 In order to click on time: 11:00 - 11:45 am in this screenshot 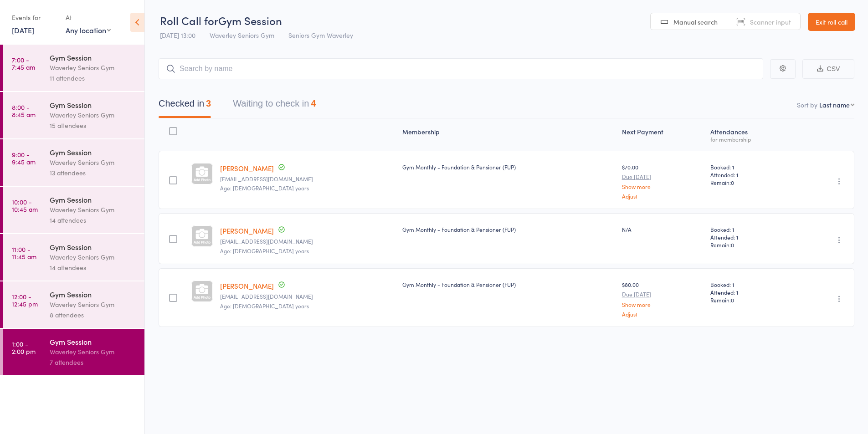, I will do `click(24, 253)`.